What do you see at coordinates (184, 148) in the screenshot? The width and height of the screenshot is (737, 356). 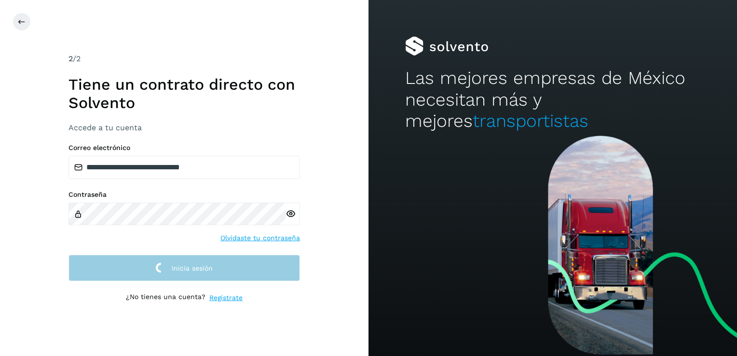 I see `label: Correo electrónico` at bounding box center [184, 148].